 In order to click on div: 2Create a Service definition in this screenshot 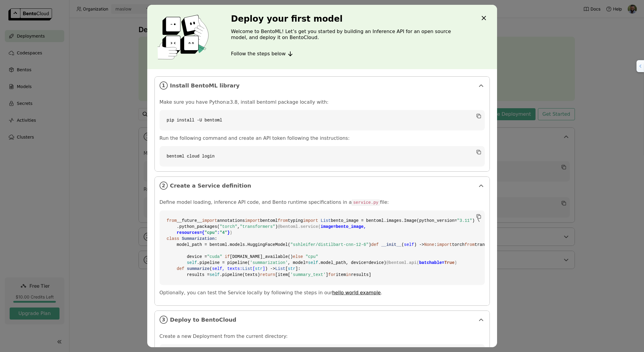, I will do `click(322, 185)`.